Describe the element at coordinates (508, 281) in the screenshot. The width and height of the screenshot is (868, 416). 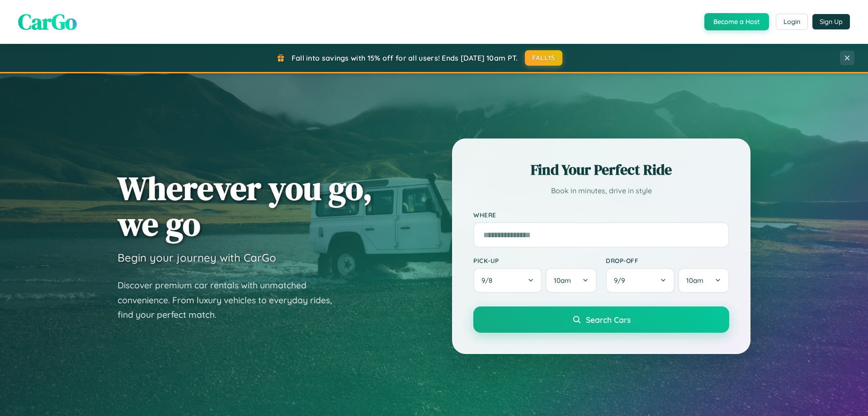
I see `button: 9/8` at that location.